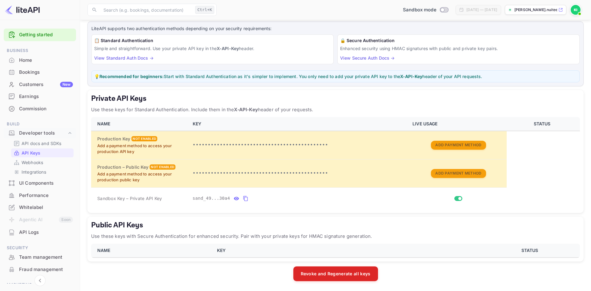  I want to click on span: Build, so click(40, 124).